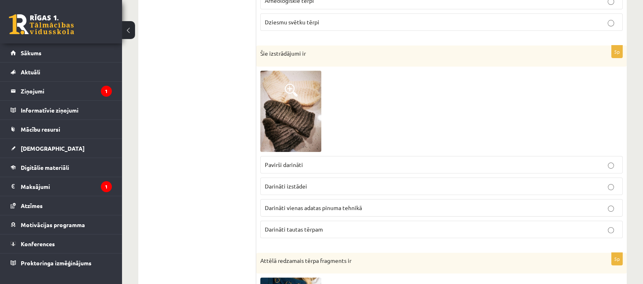 This screenshot has width=643, height=284. What do you see at coordinates (292, 22) in the screenshot?
I see `span: Dziesmu svētku tērpi` at bounding box center [292, 22].